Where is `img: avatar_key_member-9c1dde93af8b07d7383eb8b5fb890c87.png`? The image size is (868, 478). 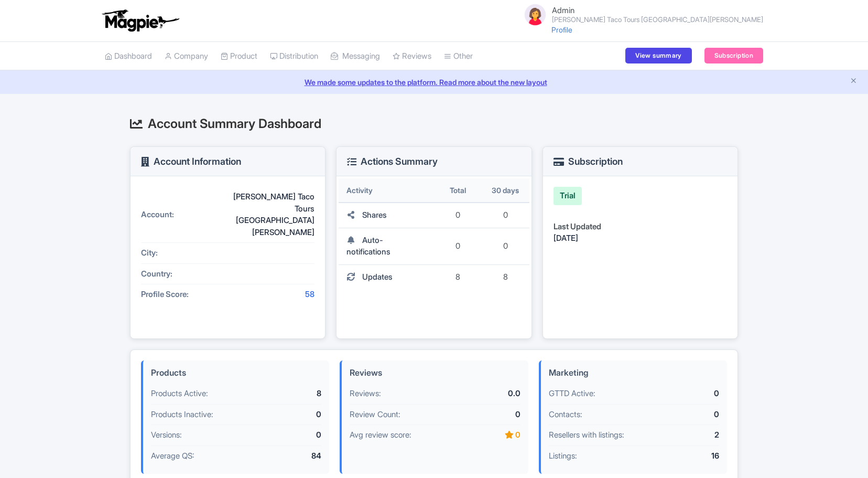
img: avatar_key_member-9c1dde93af8b07d7383eb8b5fb890c87.png is located at coordinates (535, 15).